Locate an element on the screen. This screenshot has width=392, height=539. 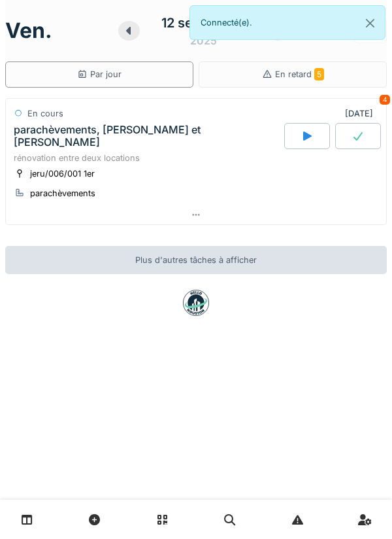
div: rénovation entre deux locations is located at coordinates (196, 157).